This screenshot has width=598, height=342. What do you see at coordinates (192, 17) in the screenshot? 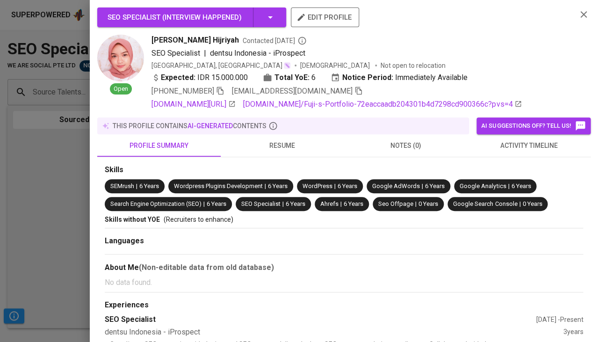
I see `button: SEO Specialist (Interview happened)` at bounding box center [192, 17].